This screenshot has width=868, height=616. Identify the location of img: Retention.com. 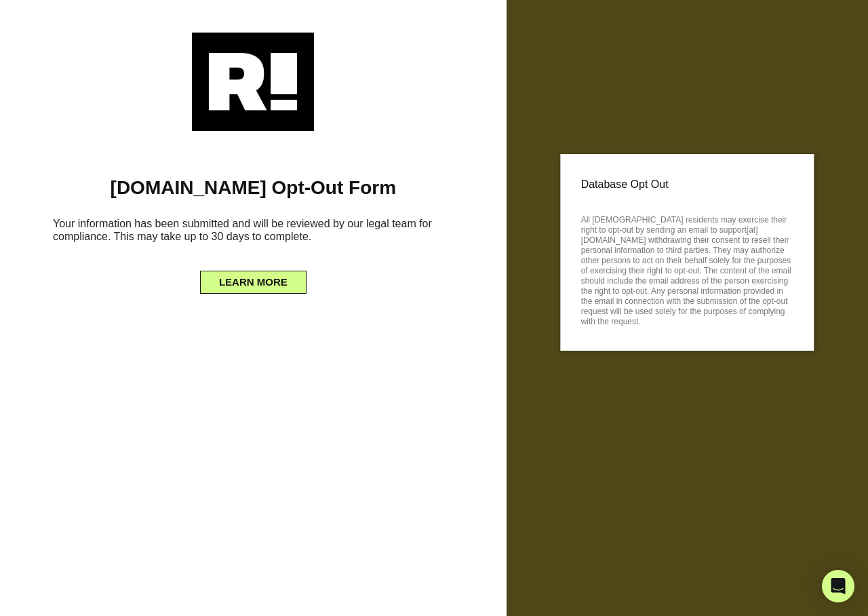
(253, 81).